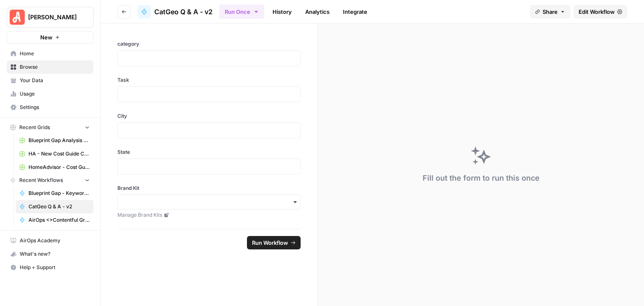 Image resolution: width=644 pixels, height=306 pixels. Describe the element at coordinates (317, 12) in the screenshot. I see `a: Analytics` at that location.